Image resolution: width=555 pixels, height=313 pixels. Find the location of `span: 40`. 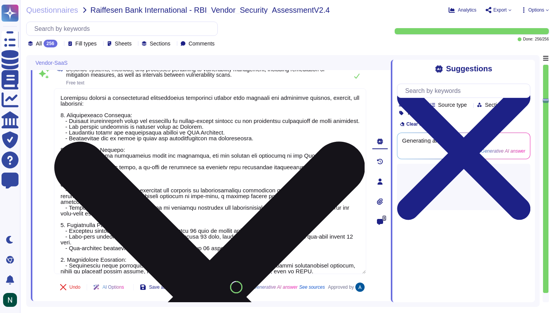

span: 40 is located at coordinates (59, 69).